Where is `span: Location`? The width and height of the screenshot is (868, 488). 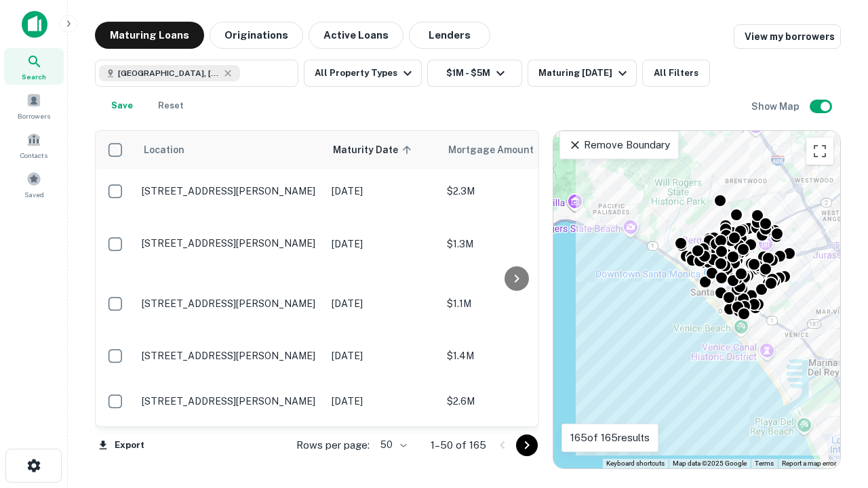 span: Location is located at coordinates (164, 150).